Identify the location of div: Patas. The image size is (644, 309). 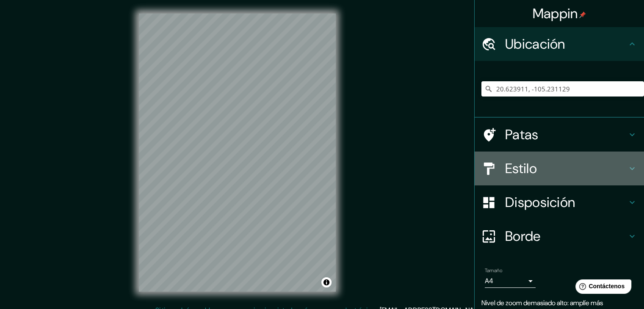
(559, 135).